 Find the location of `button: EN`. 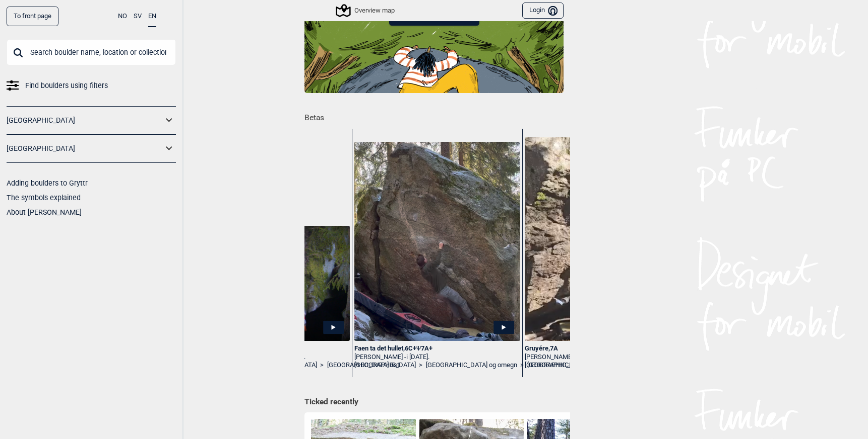

button: EN is located at coordinates (152, 17).